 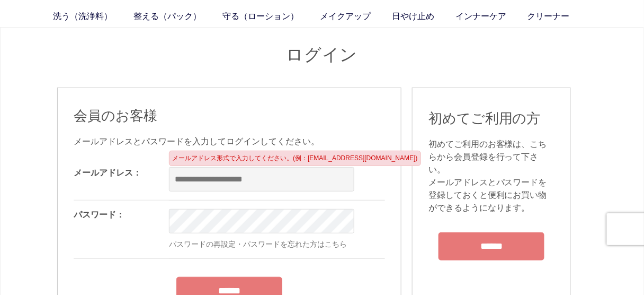 What do you see at coordinates (178, 17) in the screenshot?
I see `a: 整える（パック）` at bounding box center [178, 17].